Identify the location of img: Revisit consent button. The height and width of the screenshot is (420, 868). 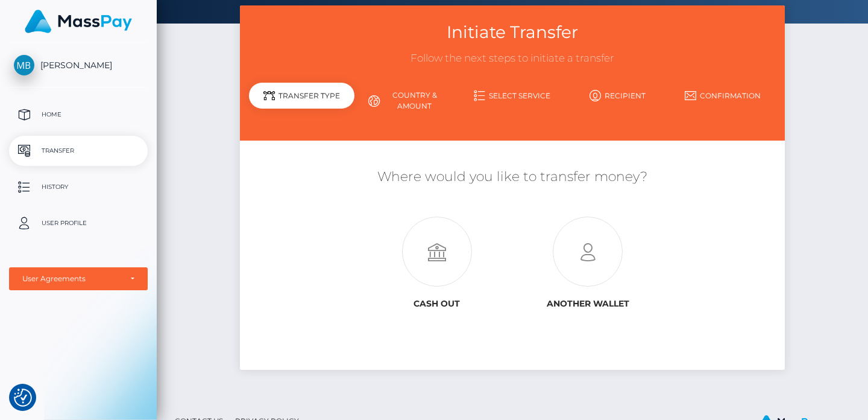
(23, 398).